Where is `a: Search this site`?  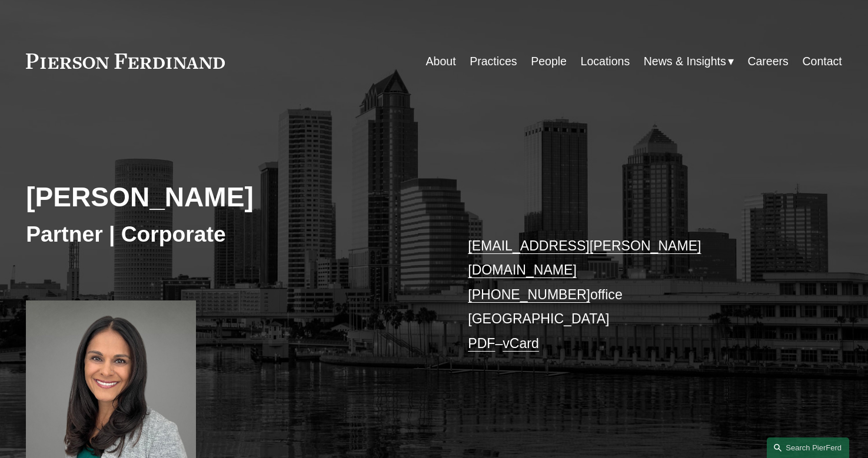
a: Search this site is located at coordinates (808, 447).